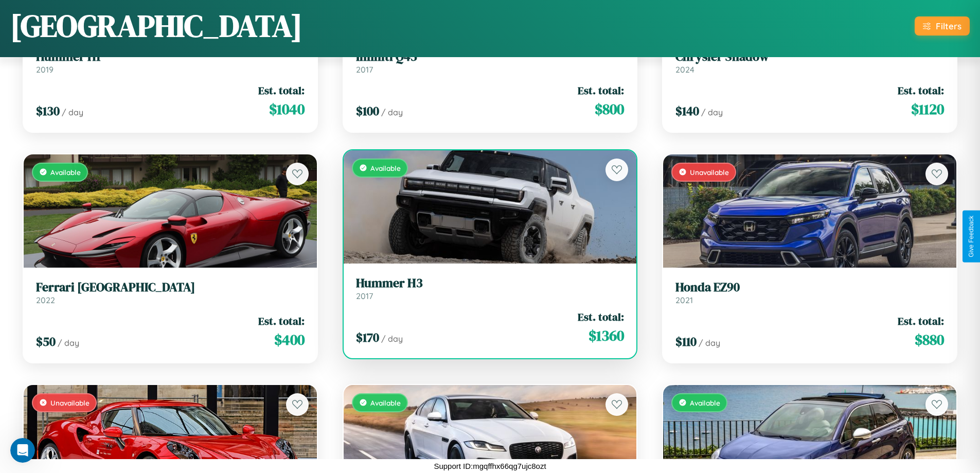  What do you see at coordinates (927, 109) in the screenshot?
I see `span: $ 1120` at bounding box center [927, 109].